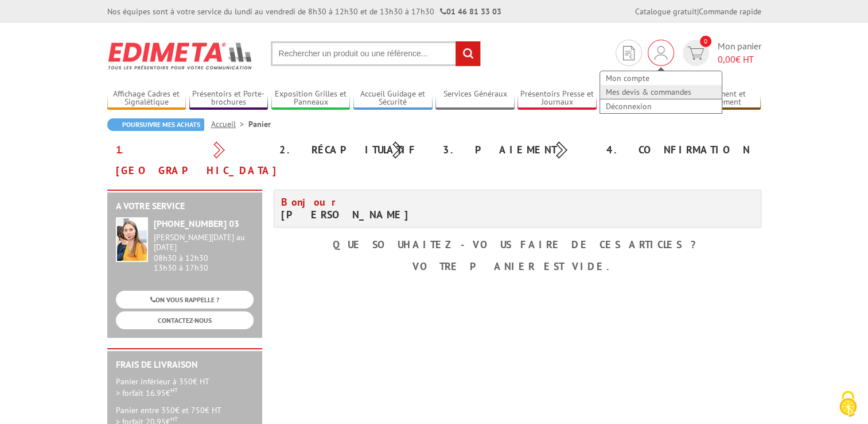  I want to click on a: Mes devis & commandes, so click(661, 92).